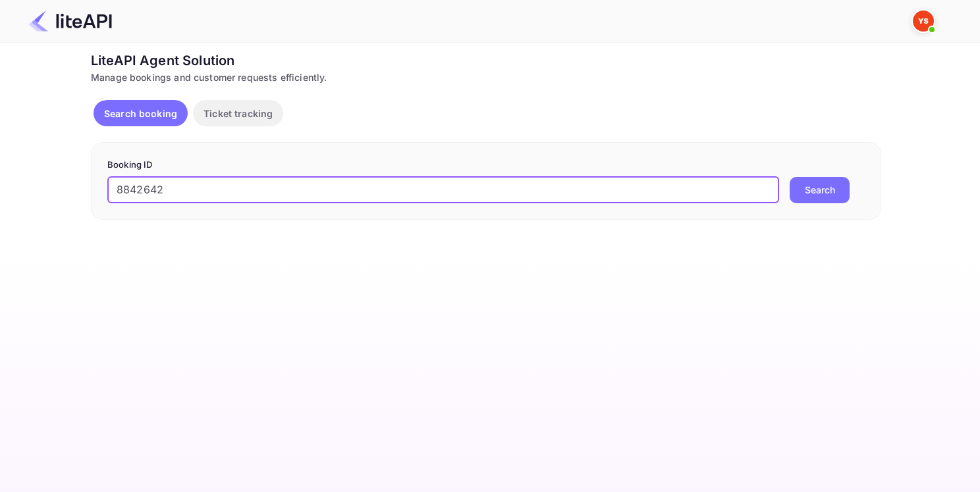 This screenshot has height=492, width=980. I want to click on p: Ticket tracking, so click(238, 113).